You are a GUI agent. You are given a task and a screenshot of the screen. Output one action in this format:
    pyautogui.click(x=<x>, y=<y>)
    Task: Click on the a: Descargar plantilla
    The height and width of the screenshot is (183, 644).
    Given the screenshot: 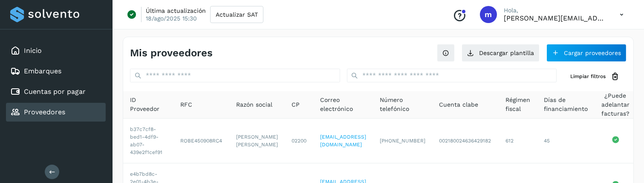 What is the action you would take?
    pyautogui.click(x=501, y=53)
    